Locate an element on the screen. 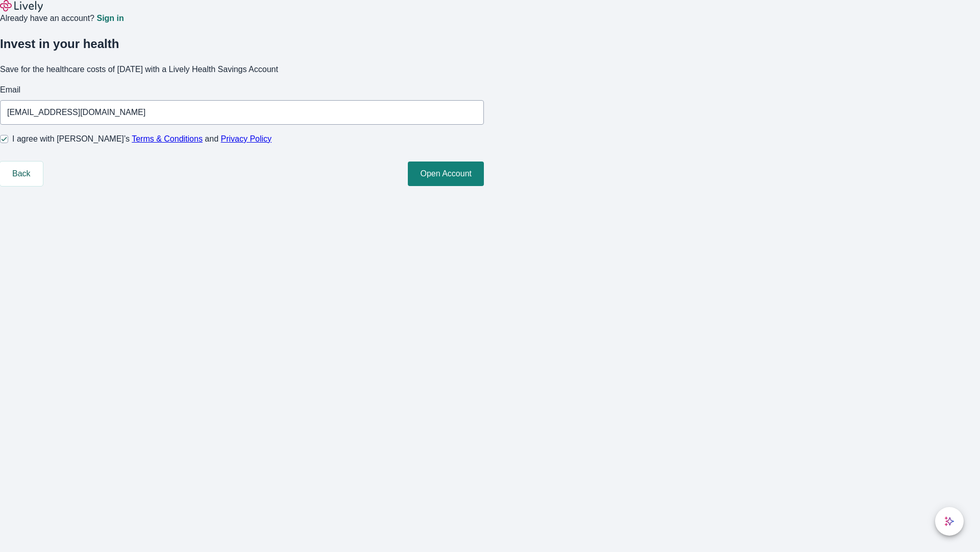  button: chat is located at coordinates (950, 521).